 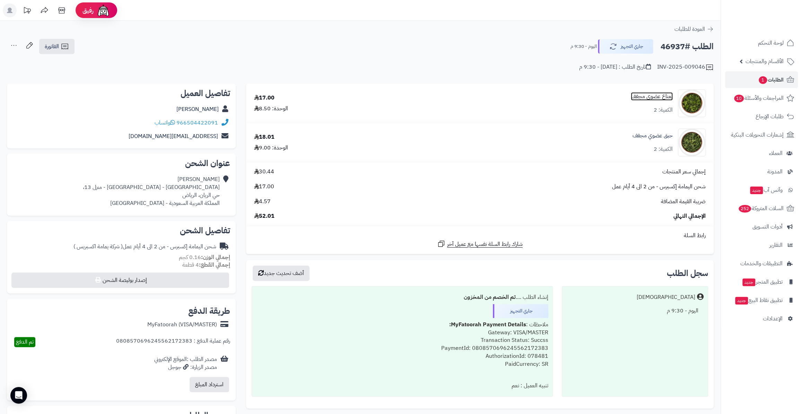 I want to click on span: العملاء, so click(x=776, y=153).